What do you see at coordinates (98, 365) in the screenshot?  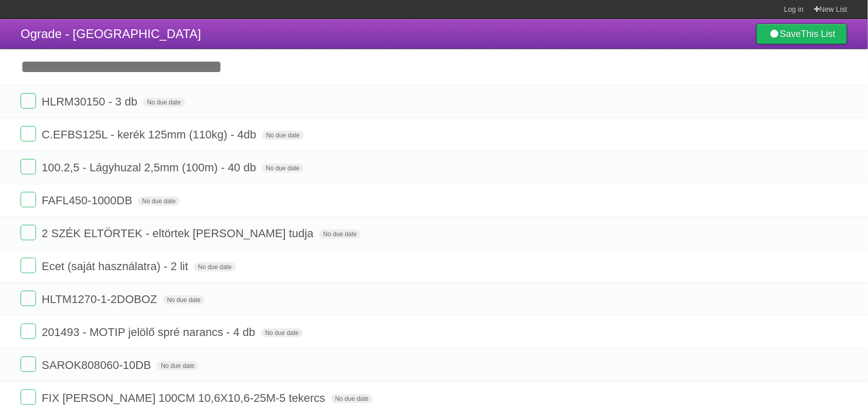 I see `span: SAROK808060-10DB` at bounding box center [98, 365].